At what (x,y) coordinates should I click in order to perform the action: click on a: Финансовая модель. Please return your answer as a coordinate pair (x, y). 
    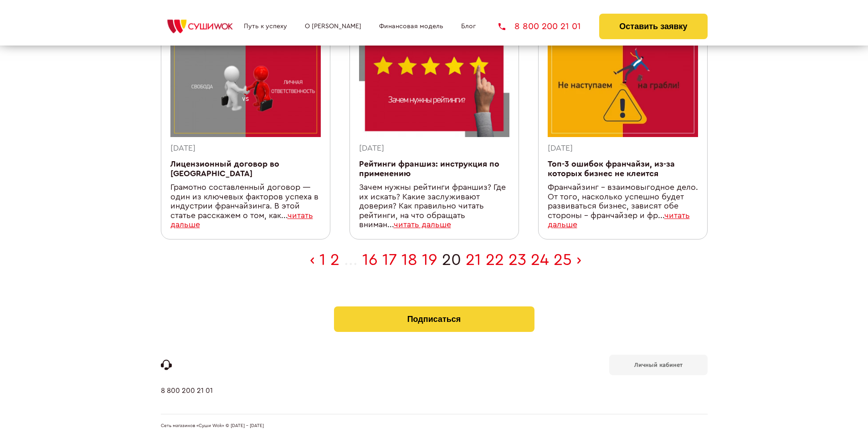
    Looking at the image, I should click on (411, 26).